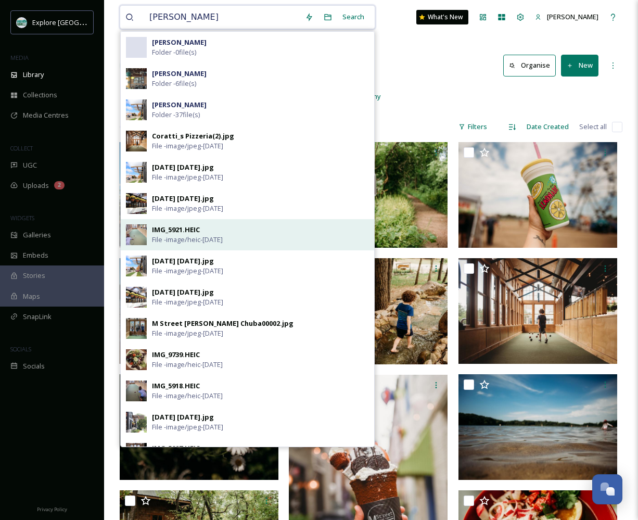 The image size is (638, 520). I want to click on span: Media Centres, so click(46, 115).